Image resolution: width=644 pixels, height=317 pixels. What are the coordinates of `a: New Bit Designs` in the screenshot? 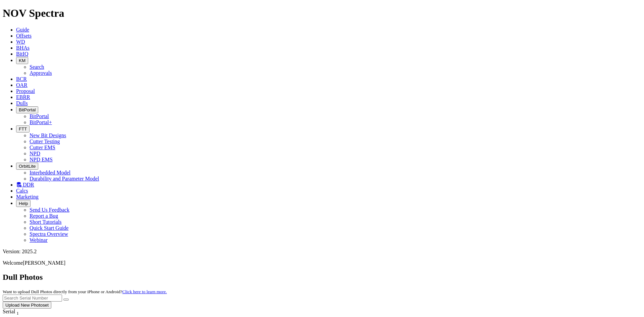 It's located at (48, 135).